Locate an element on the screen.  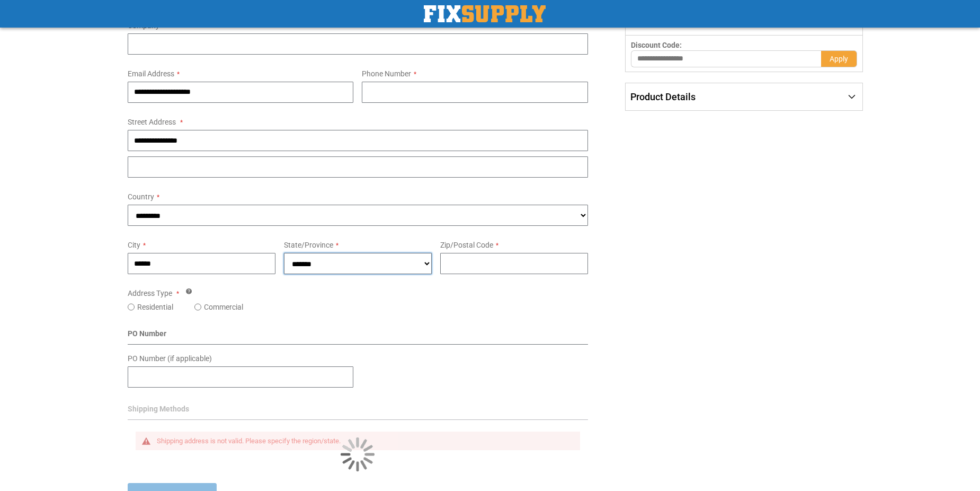
label: Residential is located at coordinates (155, 307).